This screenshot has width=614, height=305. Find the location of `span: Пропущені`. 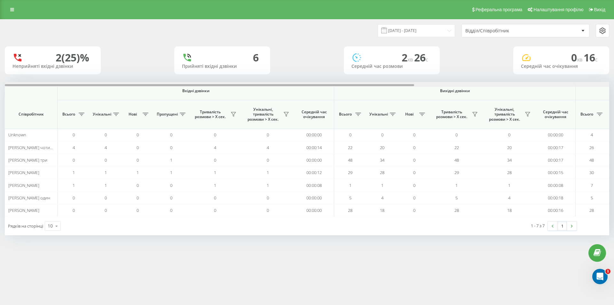

span: Пропущені is located at coordinates (167, 114).